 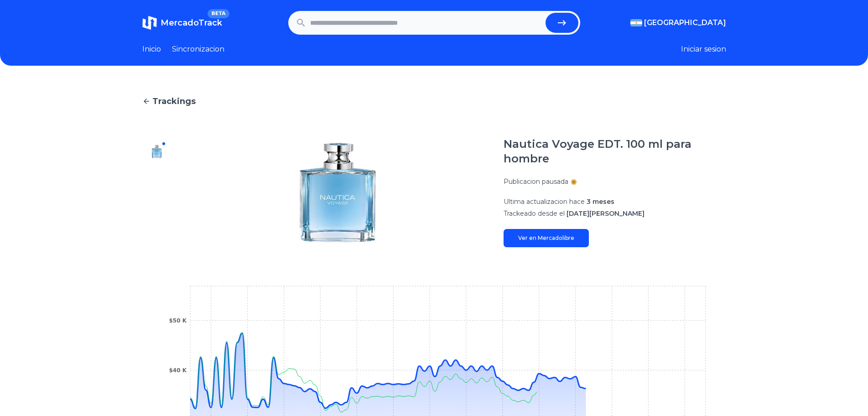 What do you see at coordinates (600, 202) in the screenshot?
I see `span: 3 meses` at bounding box center [600, 202].